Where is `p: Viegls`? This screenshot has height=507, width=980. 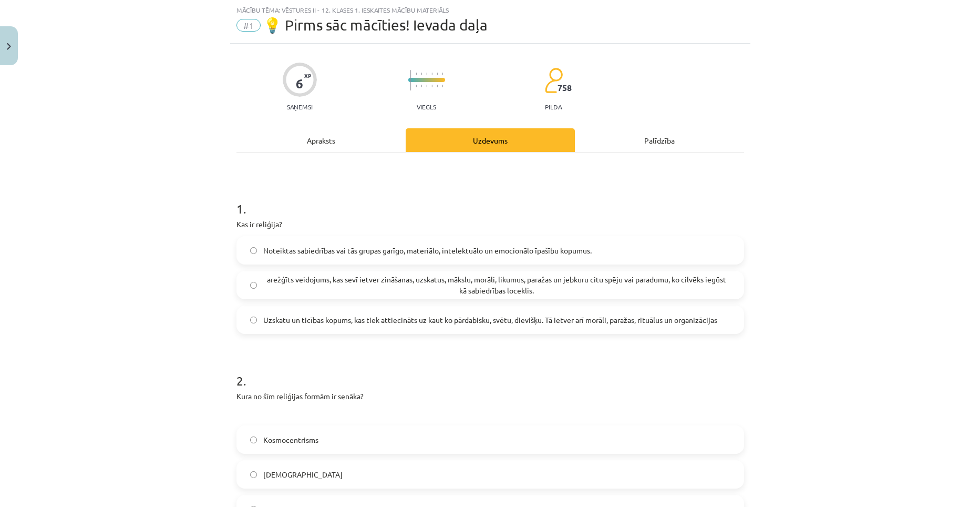 p: Viegls is located at coordinates (426, 107).